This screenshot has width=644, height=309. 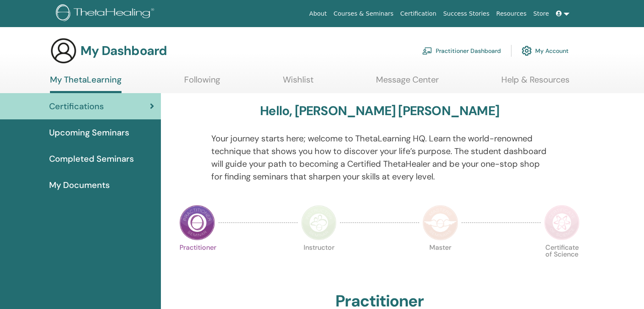 What do you see at coordinates (562, 223) in the screenshot?
I see `img: Certificate of Science` at bounding box center [562, 223].